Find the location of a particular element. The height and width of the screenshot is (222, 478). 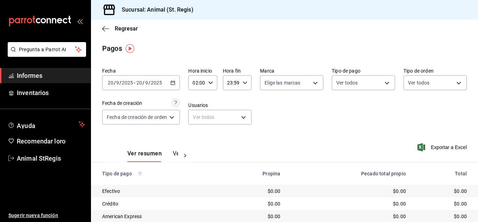

button: Regresar is located at coordinates (120, 28).